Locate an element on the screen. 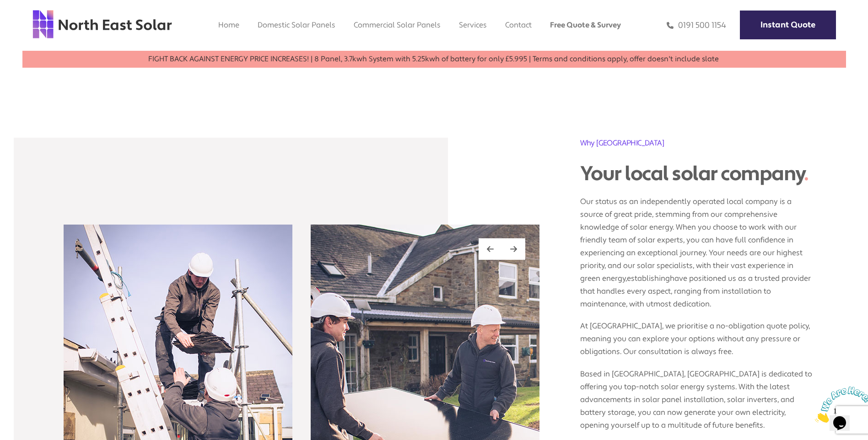 This screenshot has height=440, width=868. a: Commercial Solar Panels is located at coordinates (397, 24).